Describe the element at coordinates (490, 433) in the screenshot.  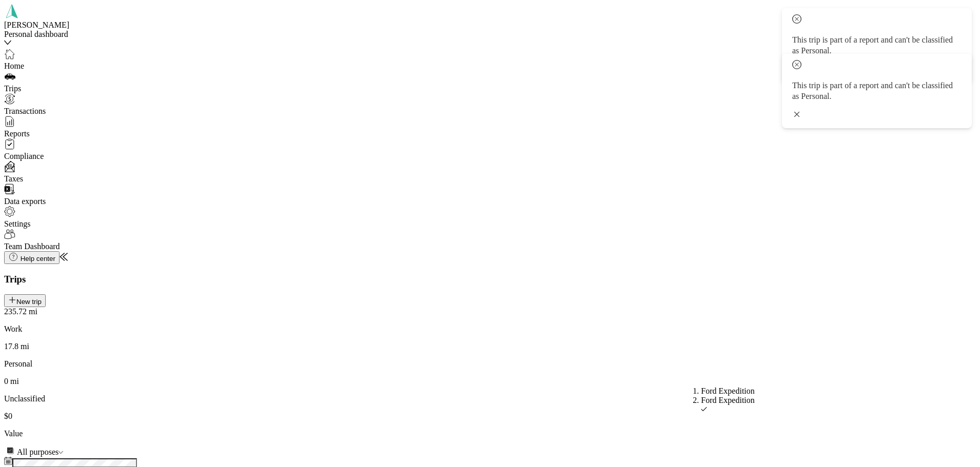
I see `p: Value` at that location.